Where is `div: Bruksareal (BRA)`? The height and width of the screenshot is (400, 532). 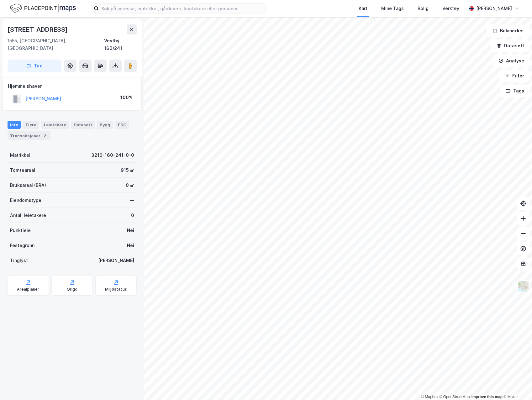
div: Bruksareal (BRA) is located at coordinates (28, 185).